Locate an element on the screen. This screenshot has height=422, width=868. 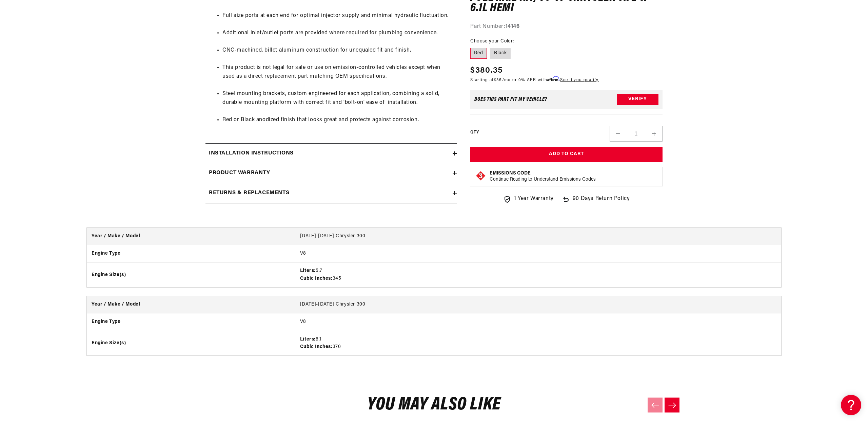
span: 90 Days Return Policy is located at coordinates (601, 203).